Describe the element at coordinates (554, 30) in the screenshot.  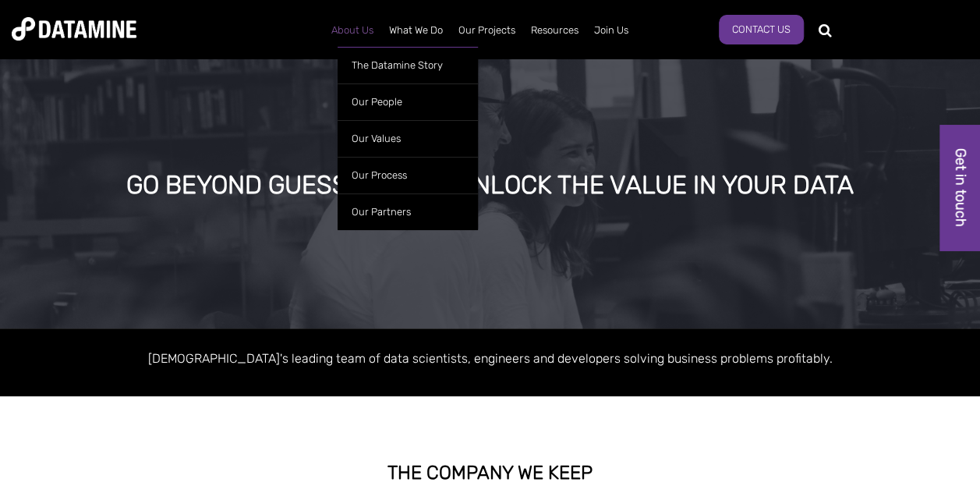
I see `a: Resources` at that location.